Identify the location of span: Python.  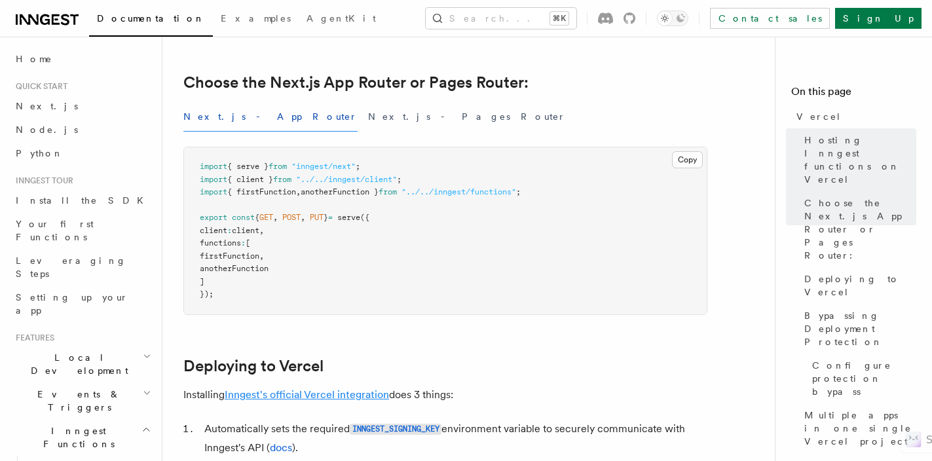
(39, 153).